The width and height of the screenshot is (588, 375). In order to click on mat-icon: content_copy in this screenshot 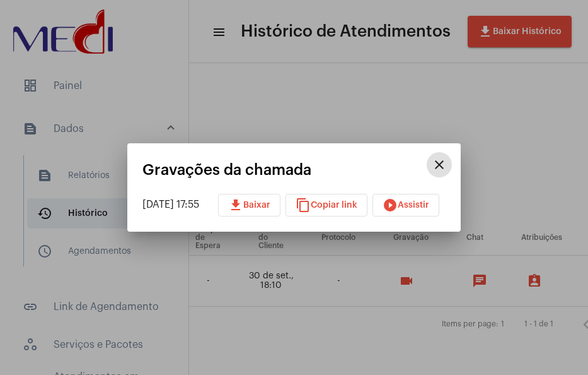, I will do `click(303, 205)`.